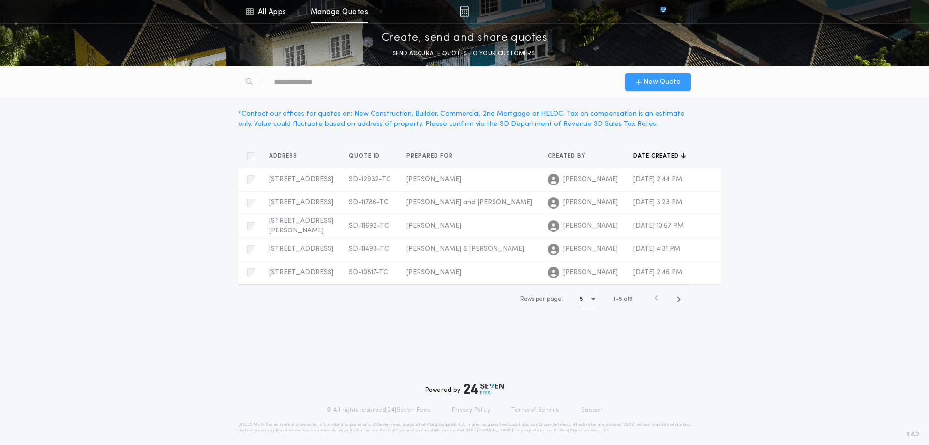  Describe the element at coordinates (464, 12) in the screenshot. I see `img: img` at that location.